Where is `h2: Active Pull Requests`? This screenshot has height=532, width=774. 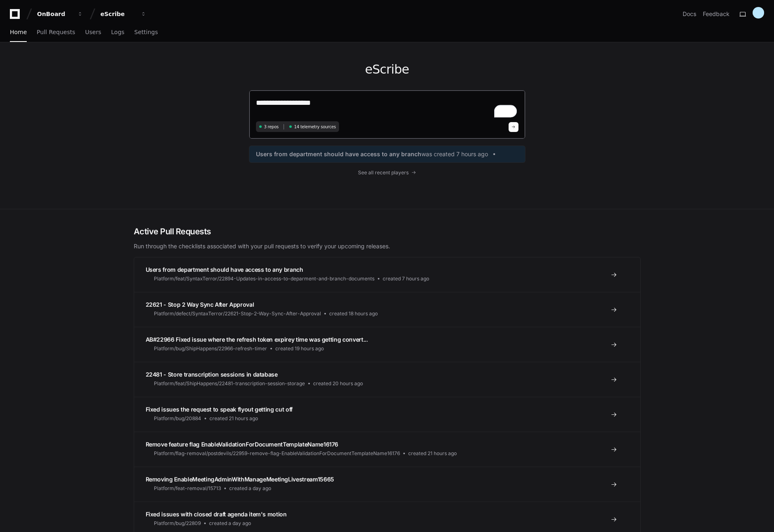
h2: Active Pull Requests is located at coordinates (387, 232).